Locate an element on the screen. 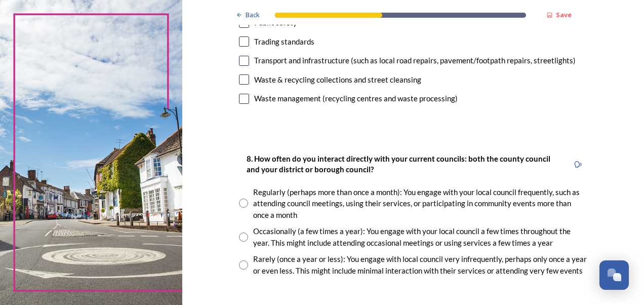 This screenshot has width=644, height=305. div: Regularly (perhaps more than once a month): You engage with your local council frequently, such a... is located at coordinates (421, 204).